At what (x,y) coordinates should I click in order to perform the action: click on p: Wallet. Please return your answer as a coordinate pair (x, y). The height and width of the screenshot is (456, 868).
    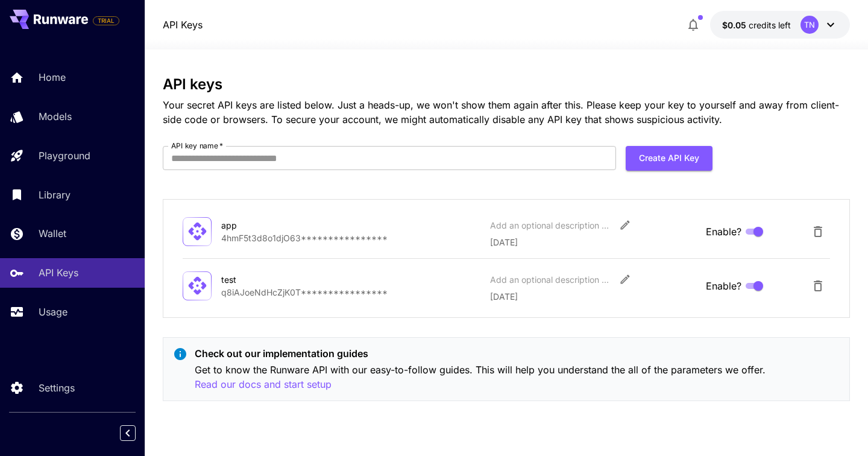
    Looking at the image, I should click on (53, 234).